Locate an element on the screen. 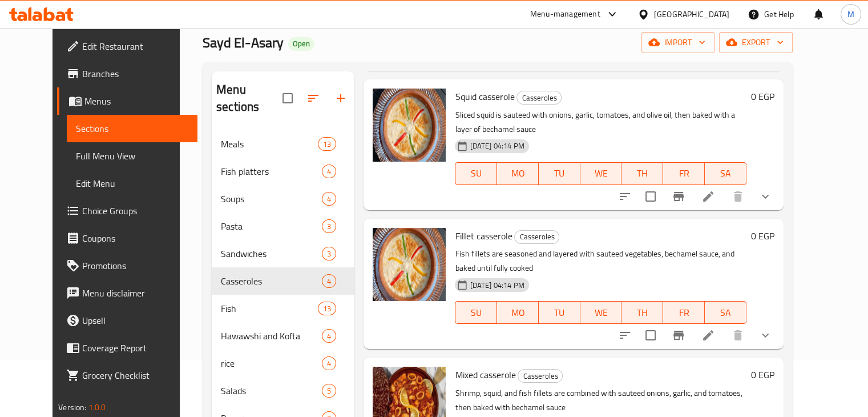 This screenshot has width=868, height=417. div: Salads5 is located at coordinates (283, 390).